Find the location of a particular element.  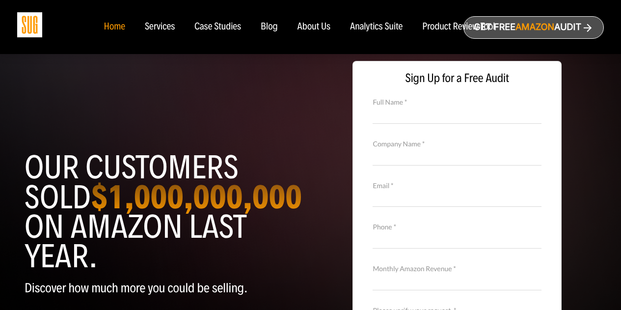

div: Blog is located at coordinates (269, 27).